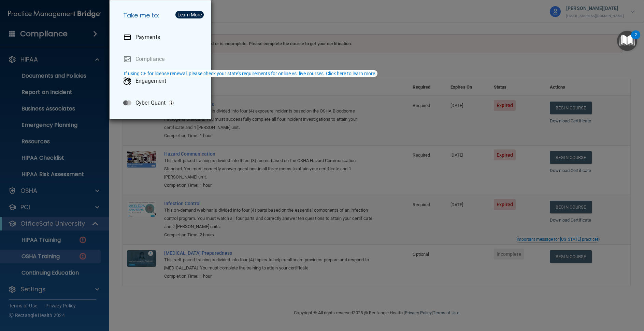  Describe the element at coordinates (162, 37) in the screenshot. I see `a: Payments` at that location.